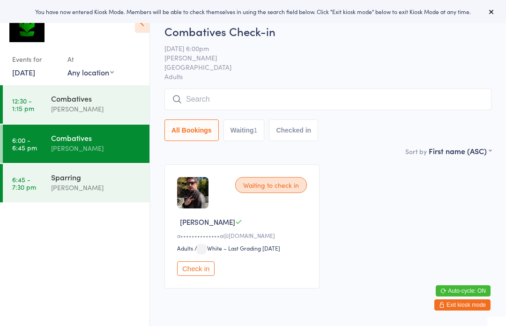  What do you see at coordinates (24, 183) in the screenshot?
I see `time: 6:45 - 7:30 pm` at bounding box center [24, 183].